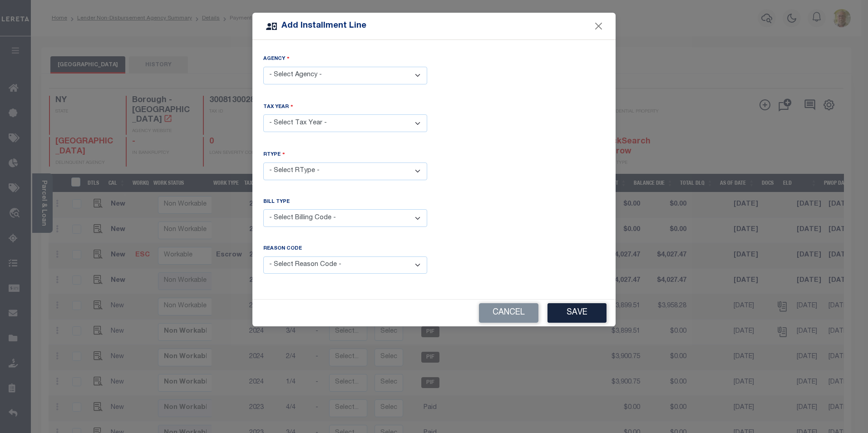  What do you see at coordinates (278, 107) in the screenshot?
I see `label: Tax Year` at bounding box center [278, 107].